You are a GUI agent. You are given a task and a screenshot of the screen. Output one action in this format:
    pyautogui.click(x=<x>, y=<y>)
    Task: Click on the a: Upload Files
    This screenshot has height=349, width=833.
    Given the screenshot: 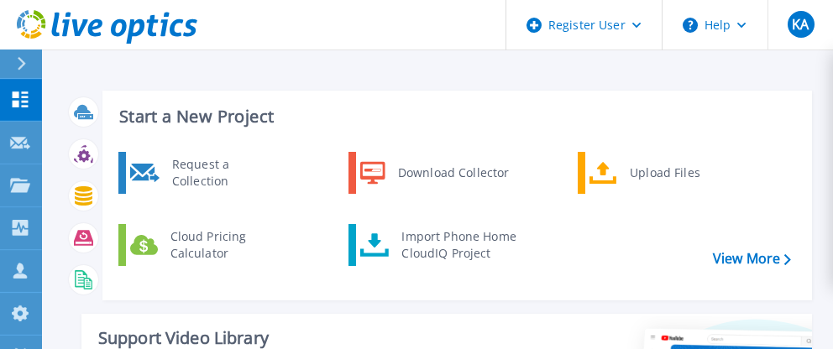 What is the action you would take?
    pyautogui.click(x=663, y=173)
    